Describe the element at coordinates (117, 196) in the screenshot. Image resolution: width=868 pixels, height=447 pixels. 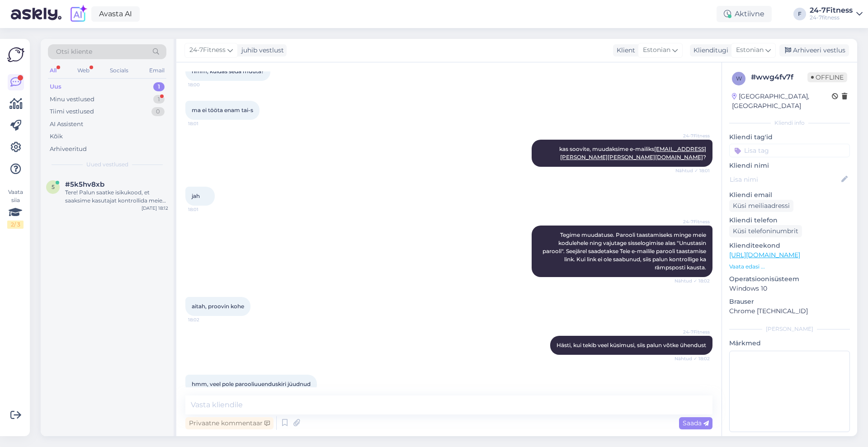
I see `div: Tere! Palun saatke isikukood, et saaksime kasutajat kontrollida meie süsteemis.` at that location.